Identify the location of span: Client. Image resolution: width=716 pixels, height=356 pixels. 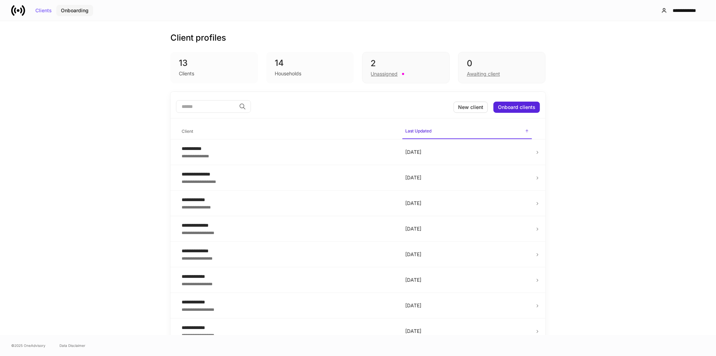
(288, 131).